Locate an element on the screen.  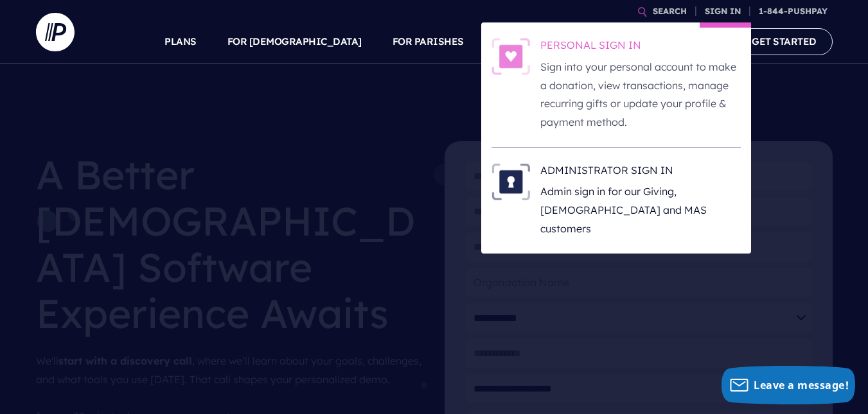
a: EXPLORE is located at coordinates (604, 41).